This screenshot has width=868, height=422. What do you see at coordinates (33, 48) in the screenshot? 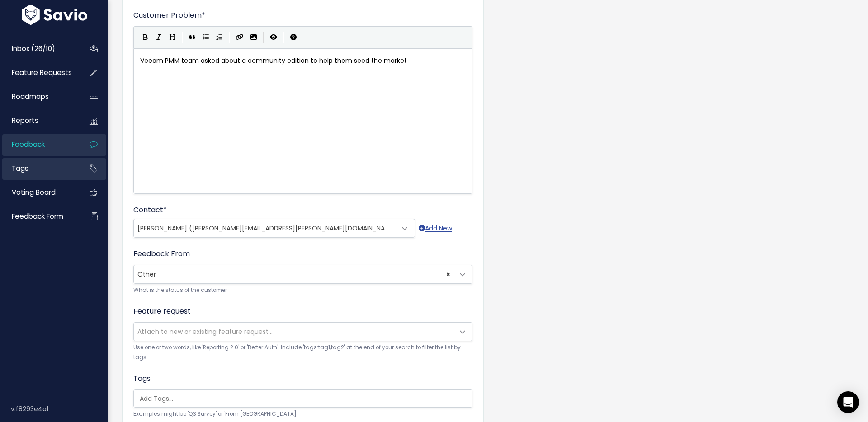
I see `span: Inbox (26/10)` at bounding box center [33, 48].